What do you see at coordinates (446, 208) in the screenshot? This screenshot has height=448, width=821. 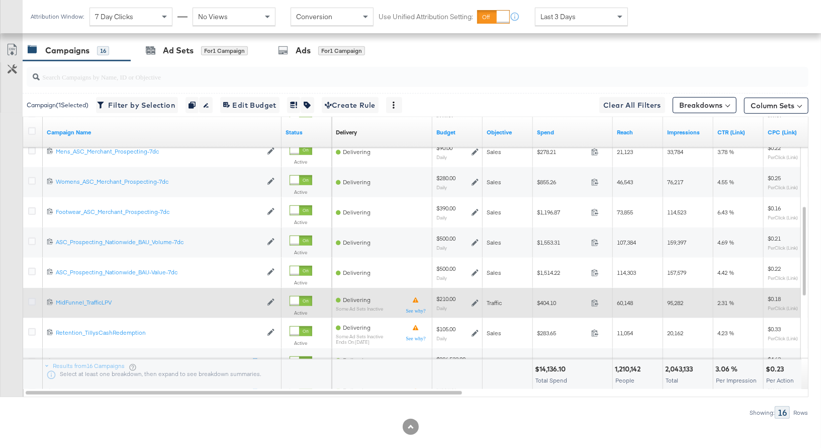 I see `div: $390.00` at bounding box center [446, 208].